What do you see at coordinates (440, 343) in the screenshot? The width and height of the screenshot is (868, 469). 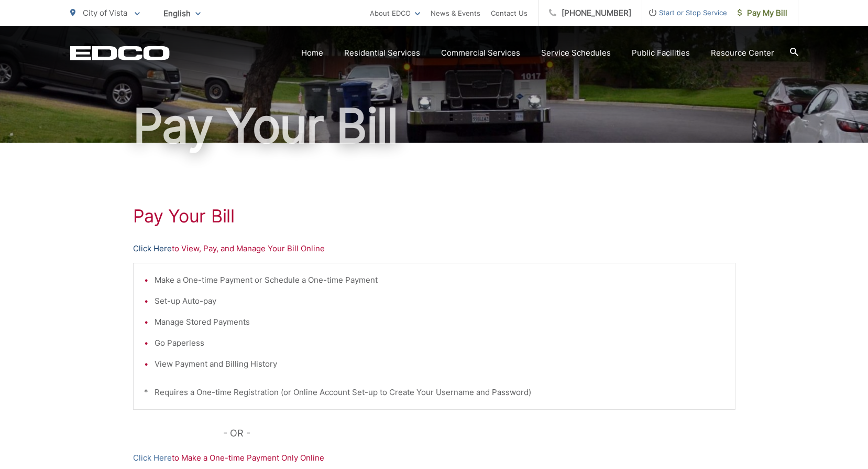 I see `li: Go Paperless` at bounding box center [440, 343].